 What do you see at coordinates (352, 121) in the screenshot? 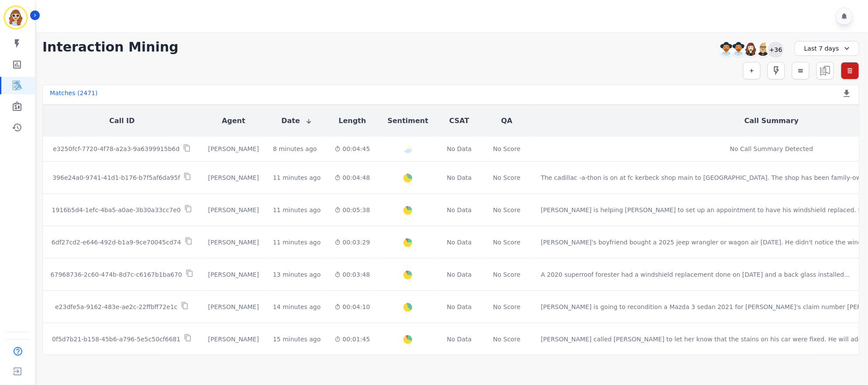
I see `button: Length` at bounding box center [352, 121].